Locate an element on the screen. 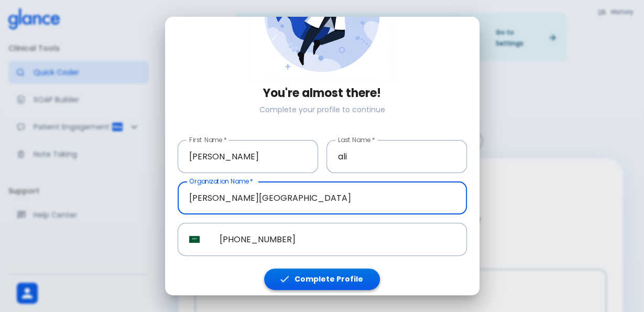 The image size is (644, 312). input: Enter your last name is located at coordinates (397, 156).